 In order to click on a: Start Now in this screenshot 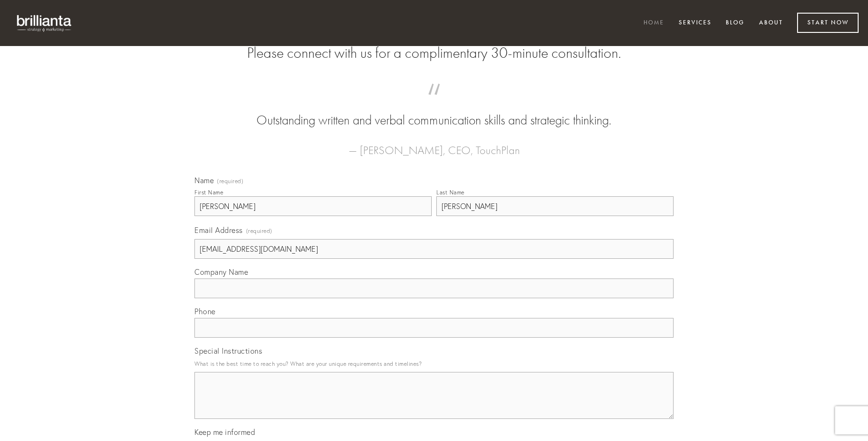, I will do `click(828, 23)`.